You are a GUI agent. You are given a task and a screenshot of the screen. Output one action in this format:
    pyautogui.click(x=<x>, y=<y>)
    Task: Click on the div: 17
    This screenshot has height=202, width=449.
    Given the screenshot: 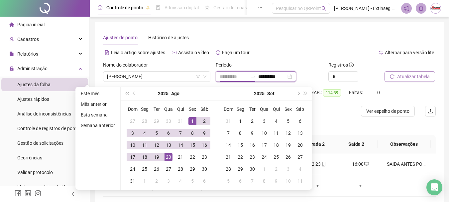 What is the action you would take?
    pyautogui.click(x=133, y=157)
    